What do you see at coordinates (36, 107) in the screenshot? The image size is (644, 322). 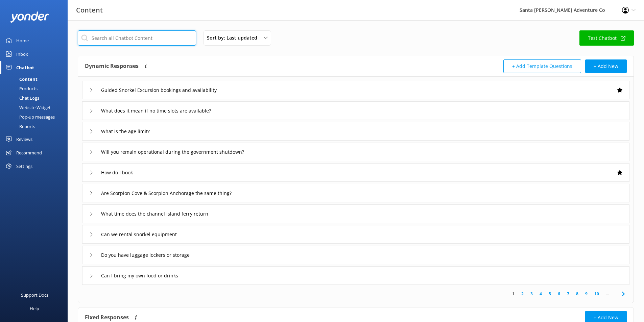 I see `a: Website Widget` at bounding box center [36, 107].